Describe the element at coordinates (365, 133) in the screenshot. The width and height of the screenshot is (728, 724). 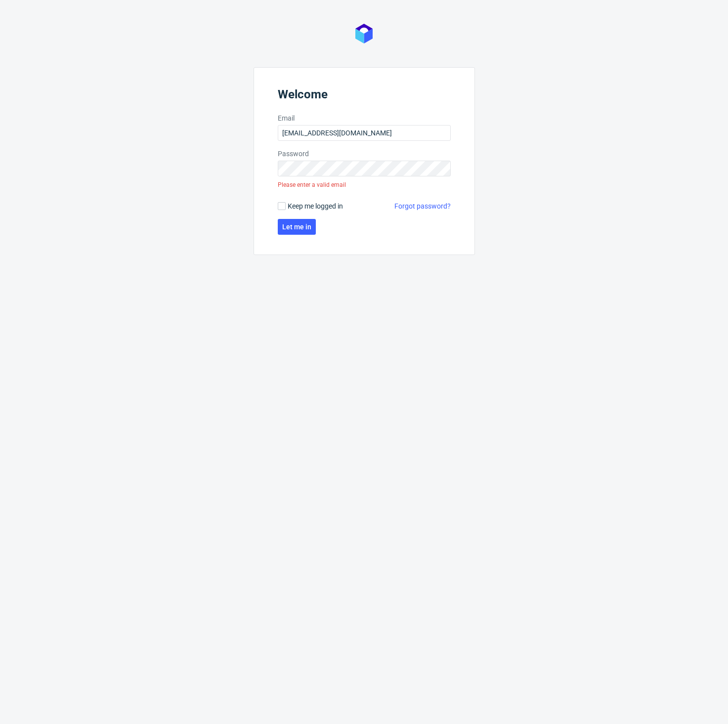
I see `input: you@youremail.com` at that location.